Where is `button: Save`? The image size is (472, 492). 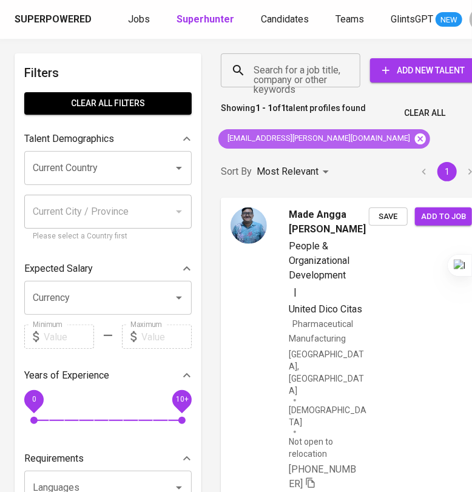
button: Save is located at coordinates (388, 217).